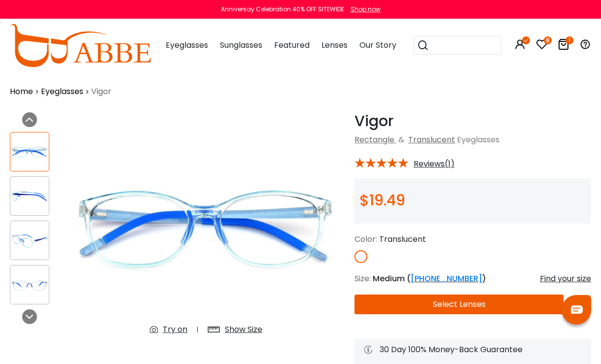 Image resolution: width=601 pixels, height=364 pixels. I want to click on button: Select Lenses, so click(459, 305).